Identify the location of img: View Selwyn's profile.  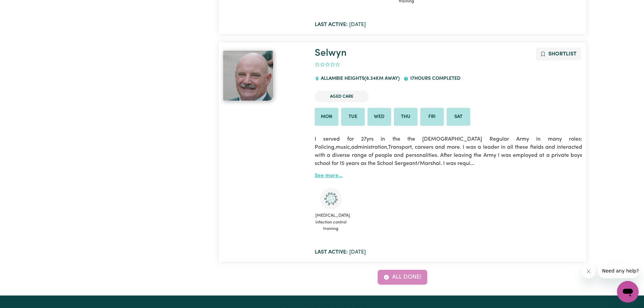
(248, 76).